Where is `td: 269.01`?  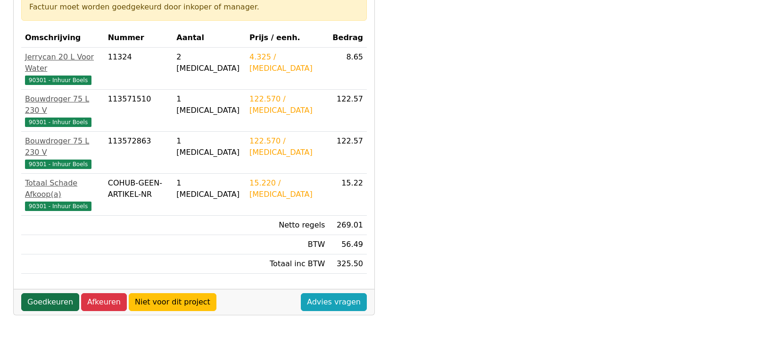
td: 269.01 is located at coordinates (348, 225).